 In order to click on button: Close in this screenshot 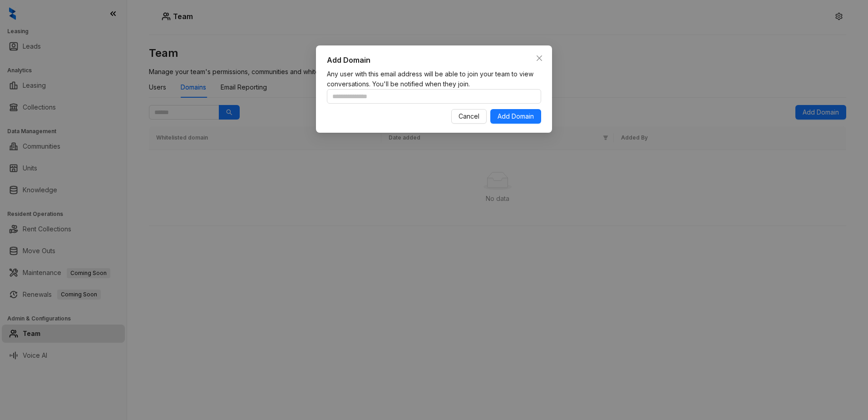, I will do `click(539, 58)`.